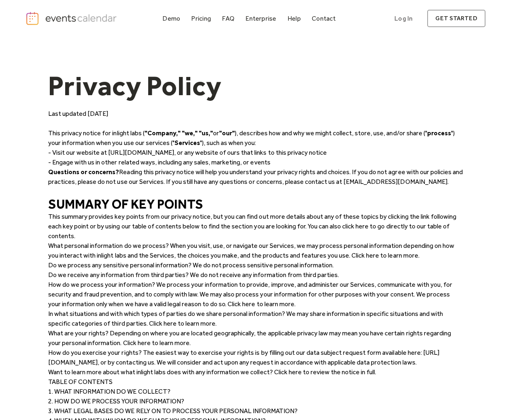 The image size is (511, 420). Describe the element at coordinates (256, 275) in the screenshot. I see `p: Do we receive any information from third parties? We do not receive any information from third pa...` at that location.